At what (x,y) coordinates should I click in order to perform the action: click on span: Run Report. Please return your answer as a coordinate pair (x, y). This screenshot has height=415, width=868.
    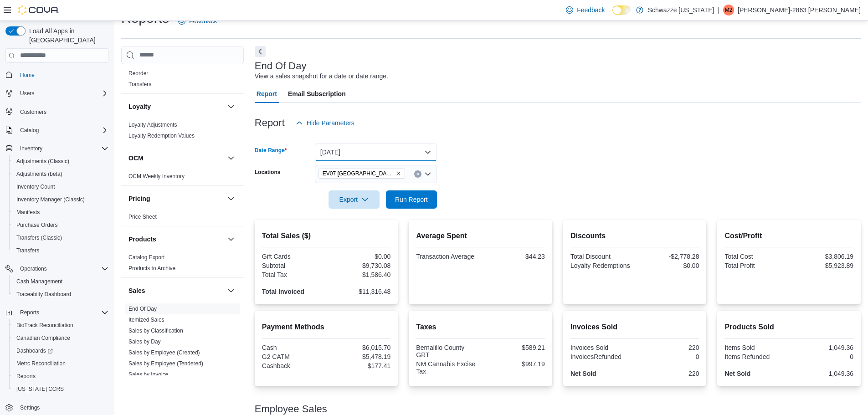
    Looking at the image, I should click on (411, 199).